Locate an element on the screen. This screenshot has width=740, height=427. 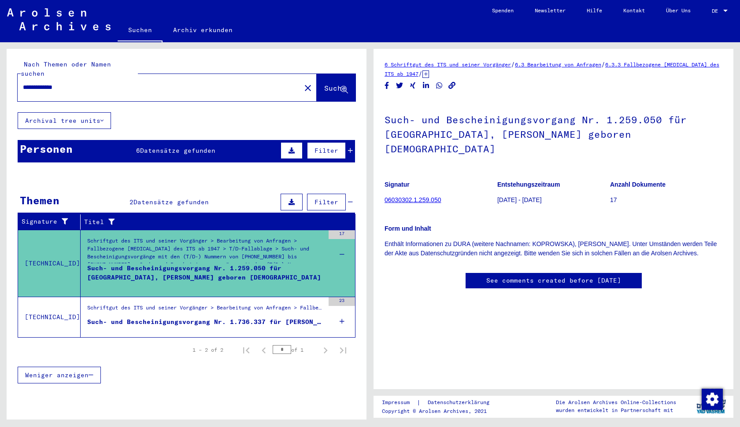
button: Suche is located at coordinates (336, 88).